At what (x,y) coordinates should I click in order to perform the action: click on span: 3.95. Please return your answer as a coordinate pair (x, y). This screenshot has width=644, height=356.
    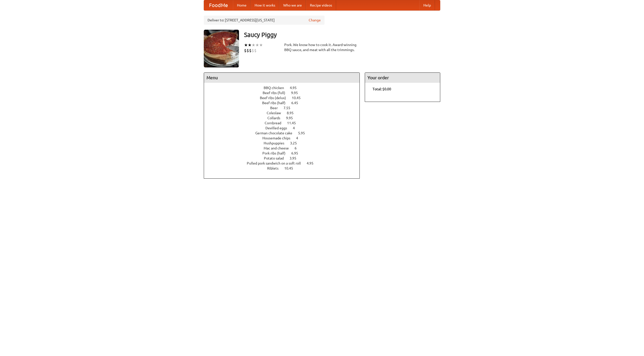
    Looking at the image, I should click on (295, 158).